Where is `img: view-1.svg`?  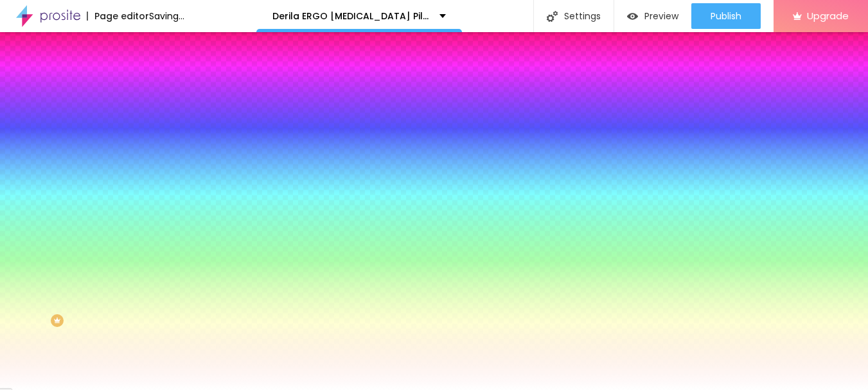 img: view-1.svg is located at coordinates (632, 16).